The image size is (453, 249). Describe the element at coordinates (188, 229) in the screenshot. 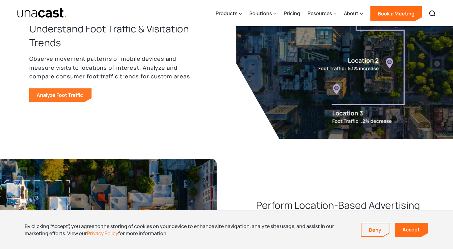

I see `div: By clicking “Accept”, you agree to the storing of cookies on your device to enhance site navigati...` at that location.